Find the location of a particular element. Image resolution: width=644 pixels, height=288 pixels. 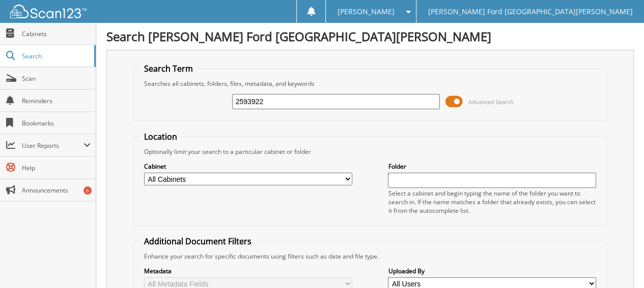

label: Folder is located at coordinates (491, 166).